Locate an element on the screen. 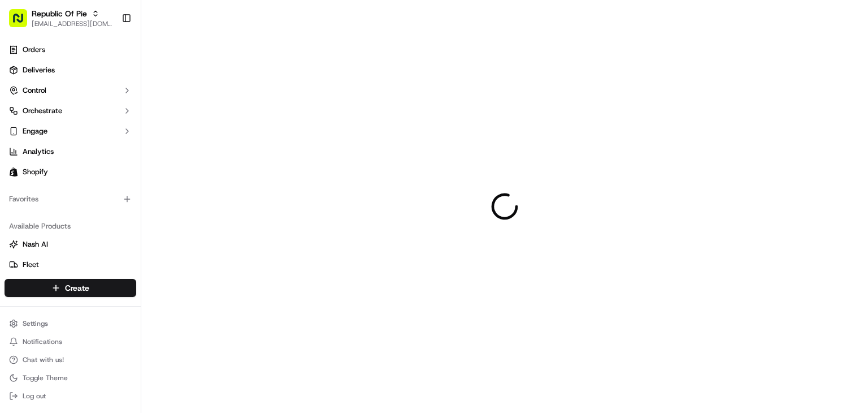 The width and height of the screenshot is (868, 413). div: Favorites is located at coordinates (70, 199).